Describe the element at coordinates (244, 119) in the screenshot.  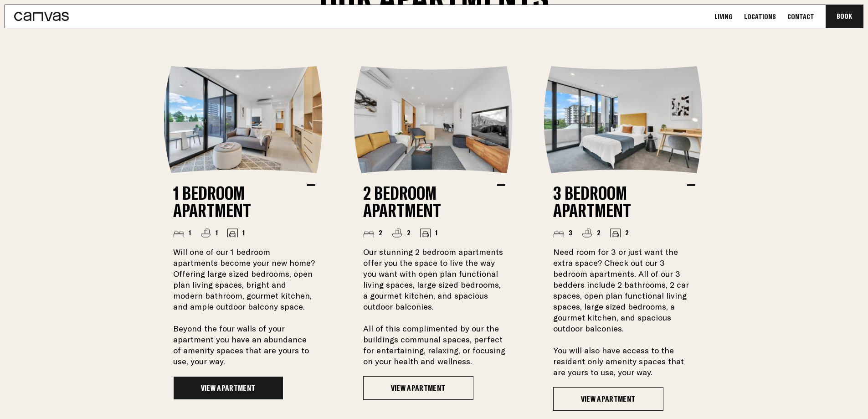
I see `img: 1-bed` at that location.